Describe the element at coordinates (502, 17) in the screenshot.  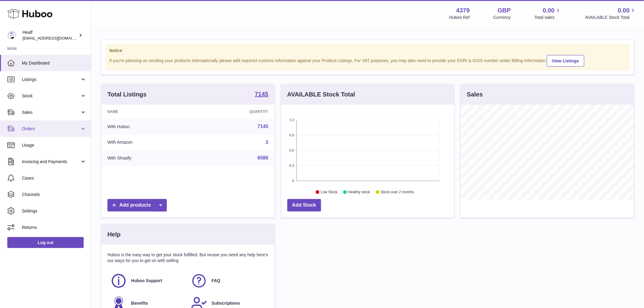
I see `div: Currency` at that location.